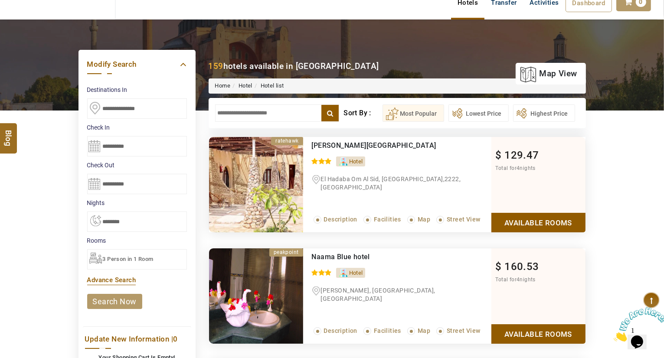 The width and height of the screenshot is (664, 358). Describe the element at coordinates (137, 203) in the screenshot. I see `label: nights` at that location.